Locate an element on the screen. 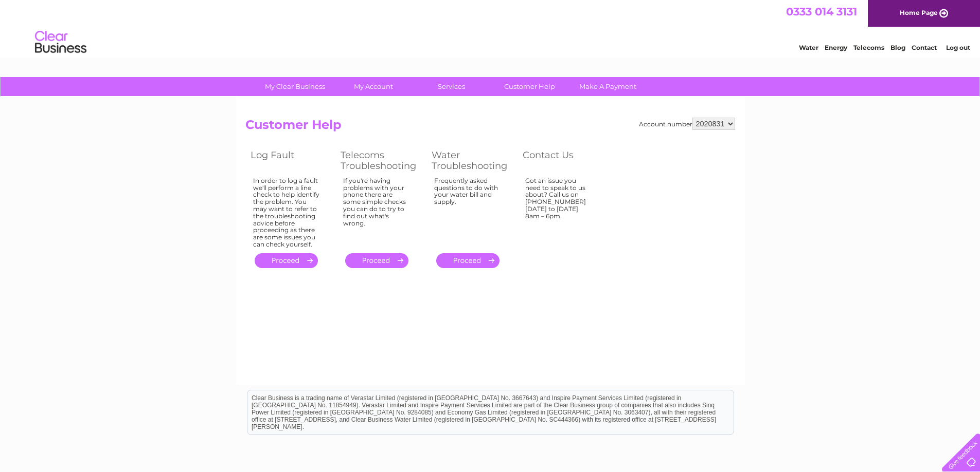  th: Contact Us is located at coordinates (562, 161).